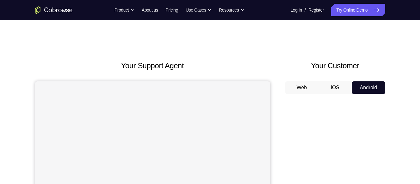 The image size is (420, 184). What do you see at coordinates (369, 88) in the screenshot?
I see `button: Android` at bounding box center [369, 88].